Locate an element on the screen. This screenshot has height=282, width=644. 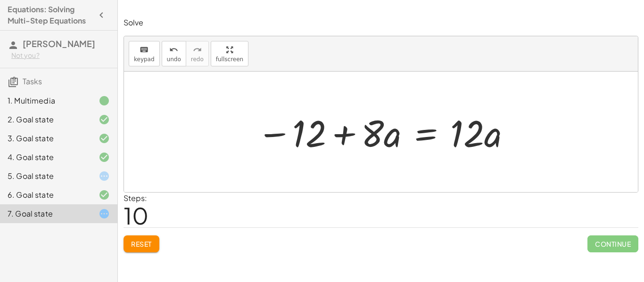
div: Not you? is located at coordinates (61, 56).